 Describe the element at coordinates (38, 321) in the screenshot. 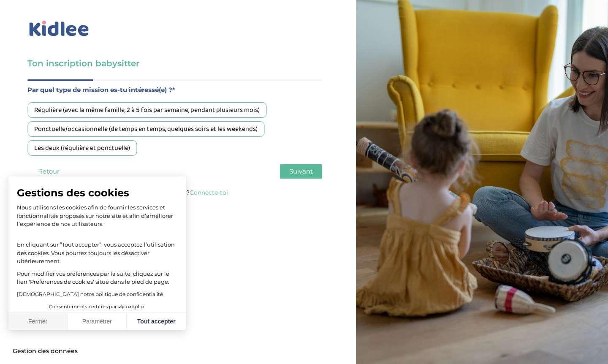

I see `button: Fermer` at that location.